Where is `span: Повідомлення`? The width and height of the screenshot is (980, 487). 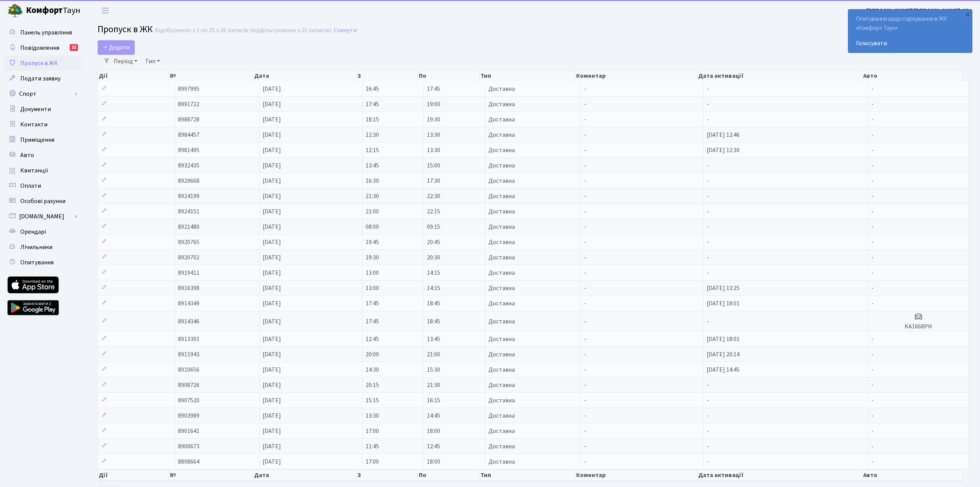
span: Повідомлення is located at coordinates (40, 48).